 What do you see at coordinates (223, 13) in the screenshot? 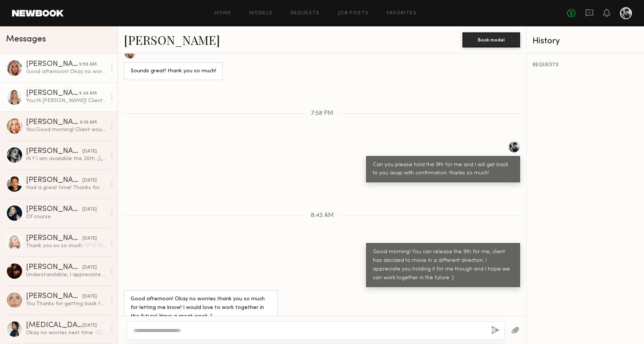
I see `a: Home` at bounding box center [223, 13].